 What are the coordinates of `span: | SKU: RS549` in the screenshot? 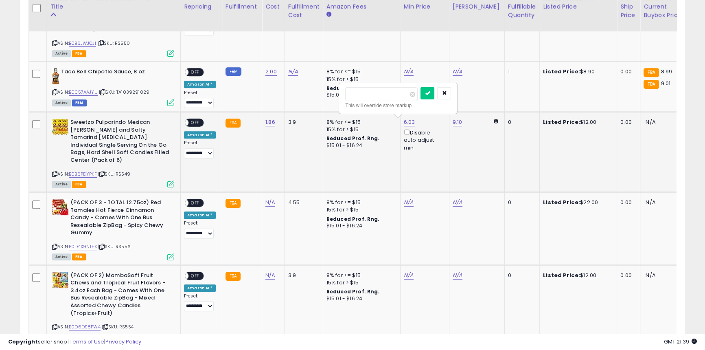 It's located at (114, 174).